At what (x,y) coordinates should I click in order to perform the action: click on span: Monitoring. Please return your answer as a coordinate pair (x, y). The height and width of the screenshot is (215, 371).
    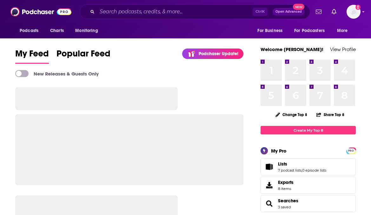
    Looking at the image, I should click on (86, 31).